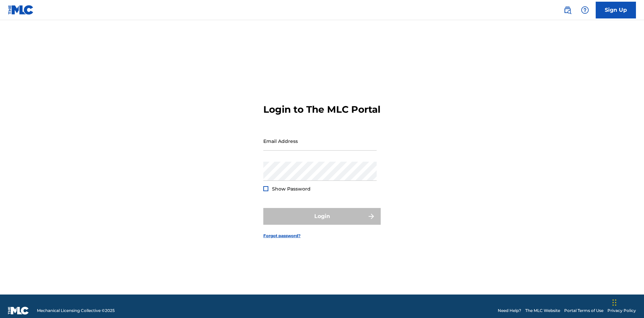 The width and height of the screenshot is (644, 318). I want to click on div: Chat Widget, so click(627, 301).